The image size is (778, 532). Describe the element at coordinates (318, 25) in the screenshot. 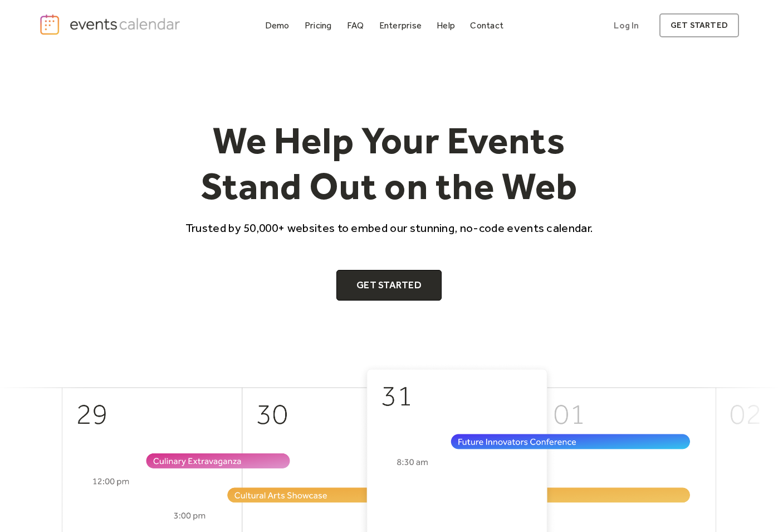

I see `div: Pricing` at that location.